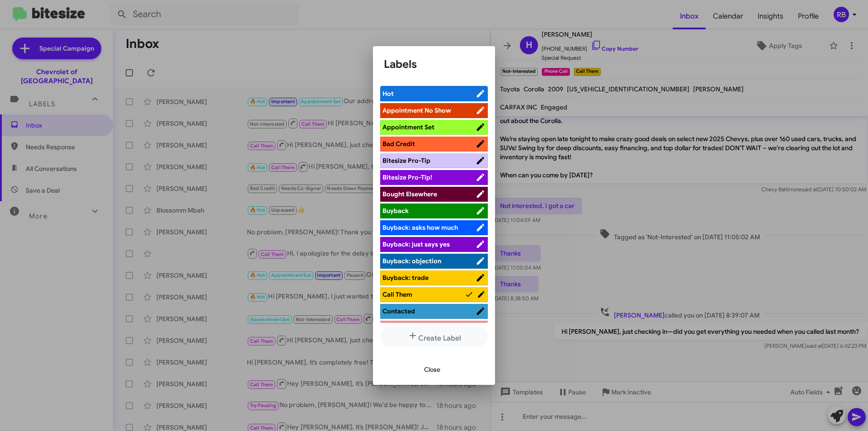  I want to click on span: Hot, so click(388, 94).